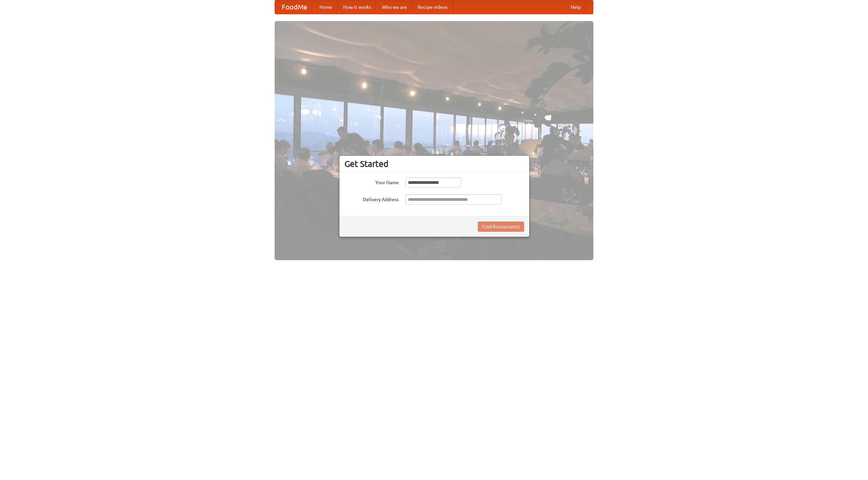 Image resolution: width=868 pixels, height=480 pixels. I want to click on label: Delivery Address, so click(371, 199).